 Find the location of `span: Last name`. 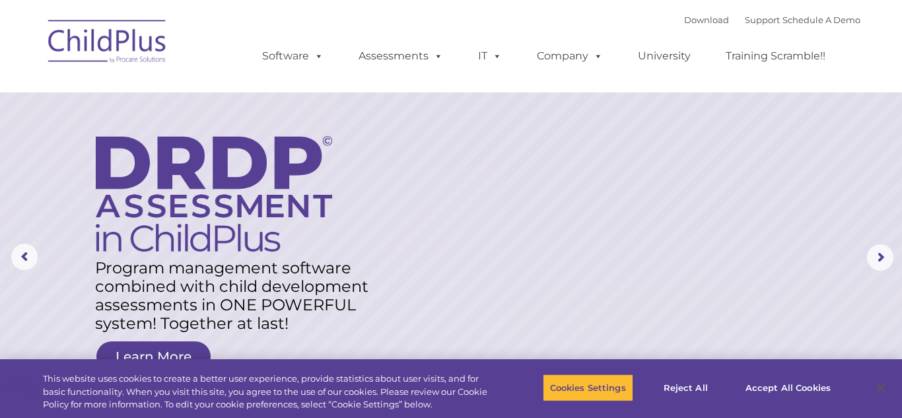

span: Last name is located at coordinates (203, 92).